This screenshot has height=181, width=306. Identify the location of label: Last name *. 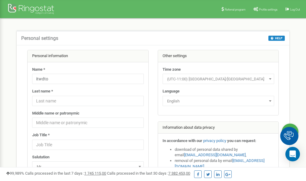
(42, 91).